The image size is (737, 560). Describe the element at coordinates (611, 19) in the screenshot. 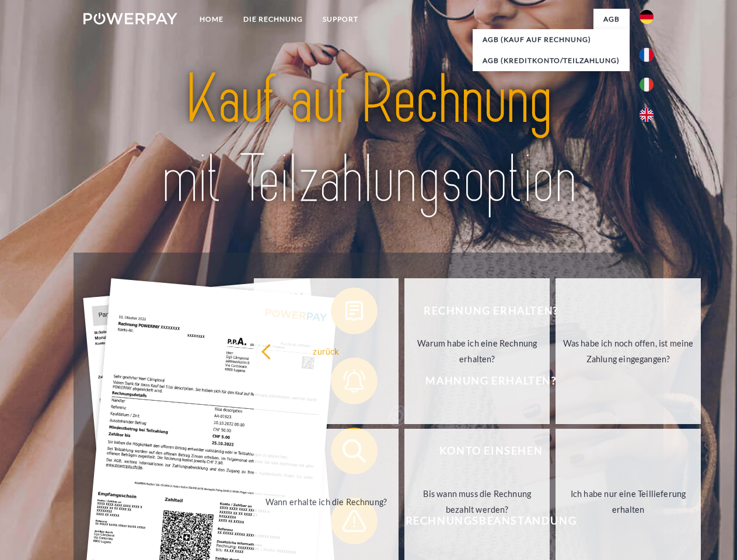

I see `a: agb` at that location.